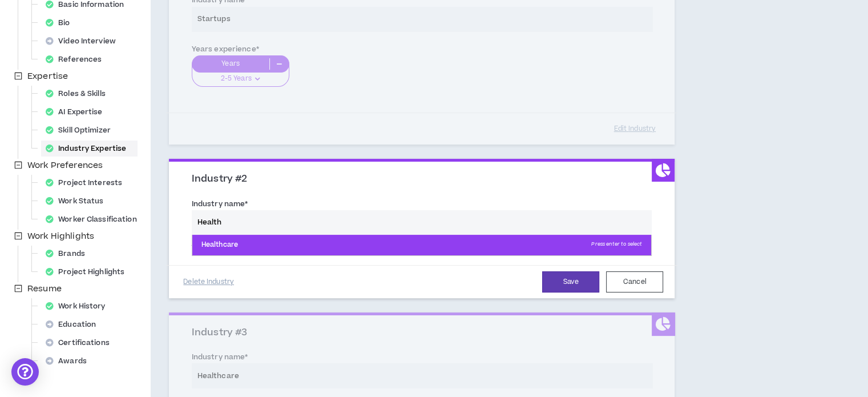 The image size is (868, 397). I want to click on div: Brands, so click(69, 253).